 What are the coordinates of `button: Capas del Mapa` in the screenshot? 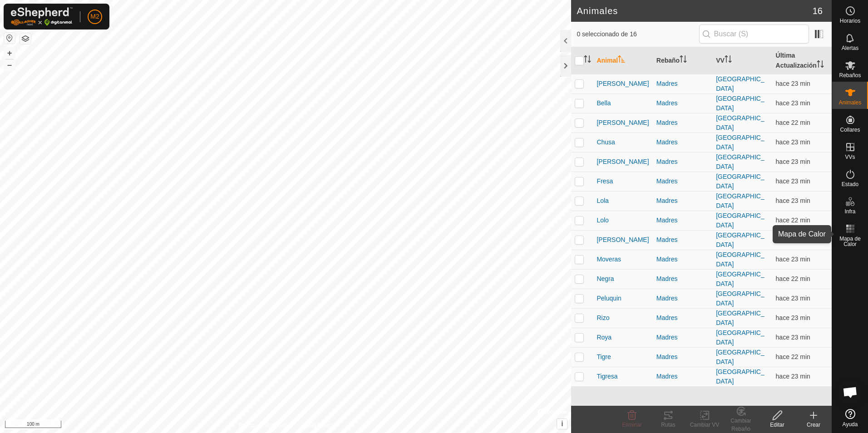 It's located at (25, 38).